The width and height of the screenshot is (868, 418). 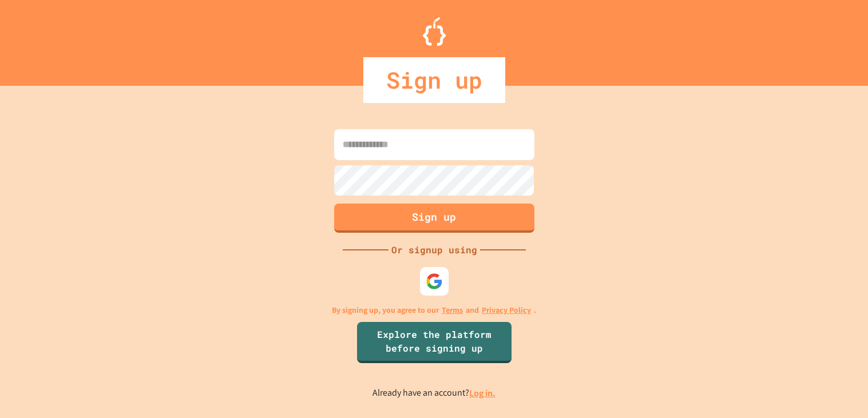 I want to click on a: Explore the platform before signing up, so click(x=434, y=343).